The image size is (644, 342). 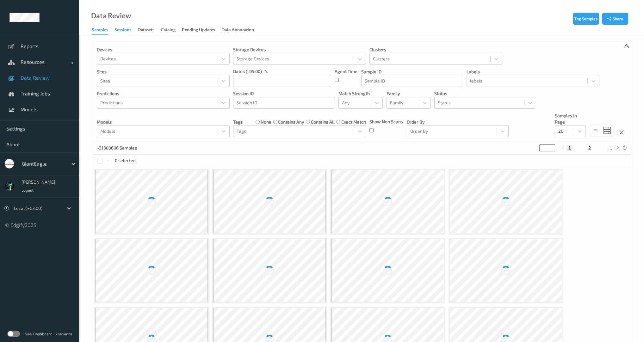 I want to click on p: ~21300606 Samples, so click(x=121, y=148).